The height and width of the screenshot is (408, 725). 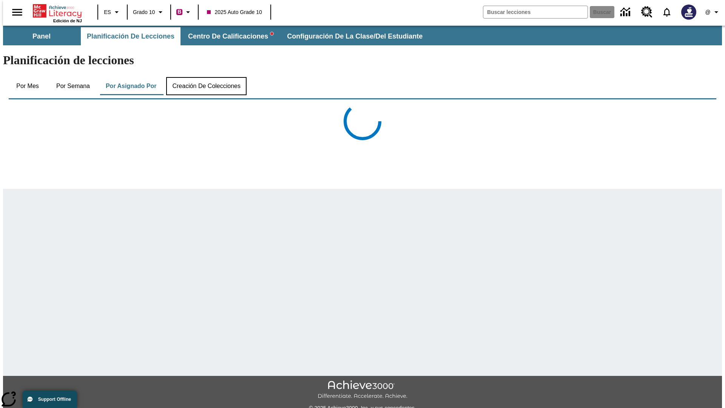 What do you see at coordinates (107, 12) in the screenshot?
I see `span: ES` at bounding box center [107, 12].